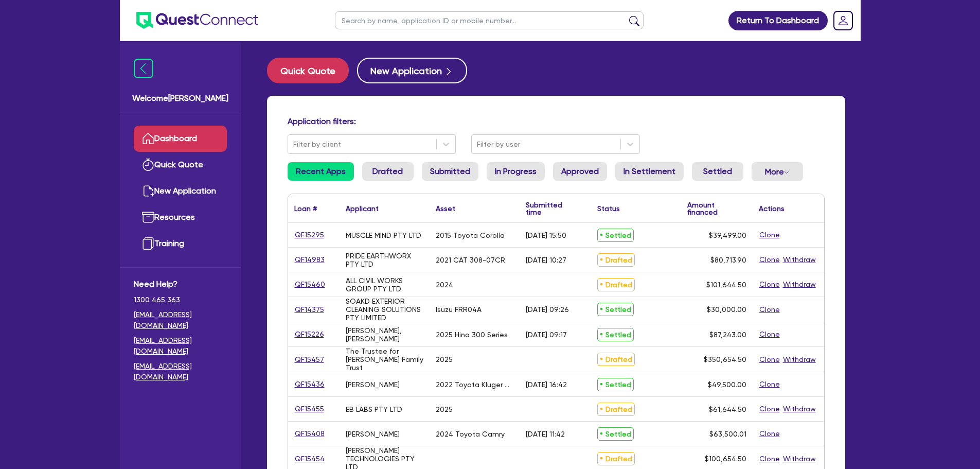 The height and width of the screenshot is (469, 980). Describe the element at coordinates (725, 359) in the screenshot. I see `span: $350,654.50` at that location.